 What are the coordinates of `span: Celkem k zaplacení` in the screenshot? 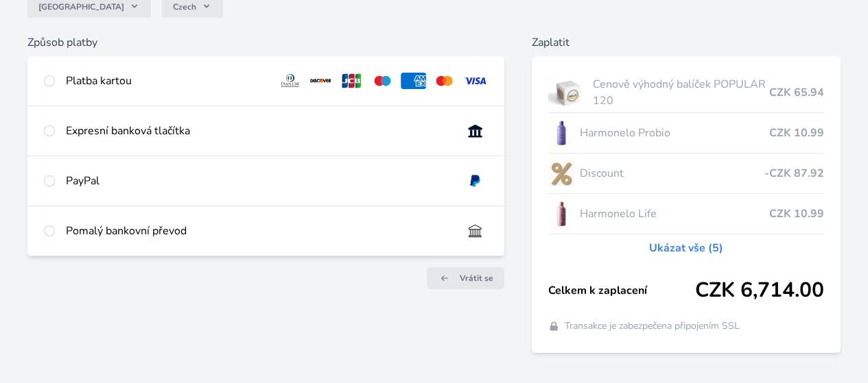 It's located at (622, 290).